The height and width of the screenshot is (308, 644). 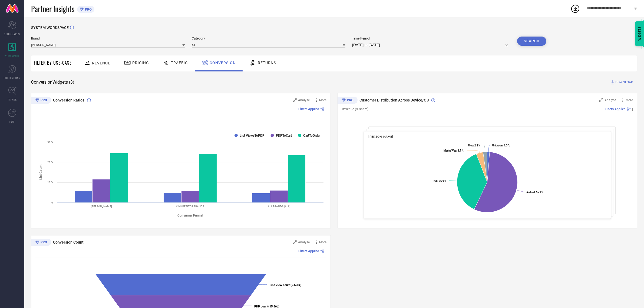 I want to click on text: 20 %, so click(x=50, y=162).